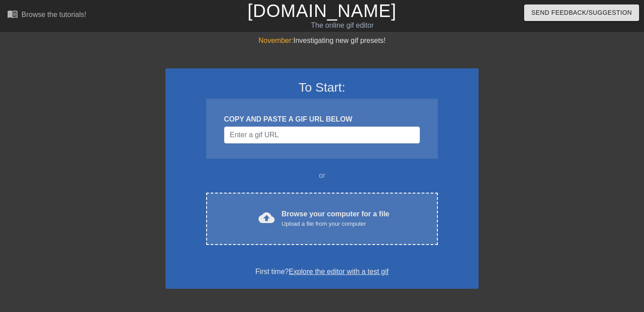 The image size is (644, 312). Describe the element at coordinates (322, 175) in the screenshot. I see `div: or` at that location.